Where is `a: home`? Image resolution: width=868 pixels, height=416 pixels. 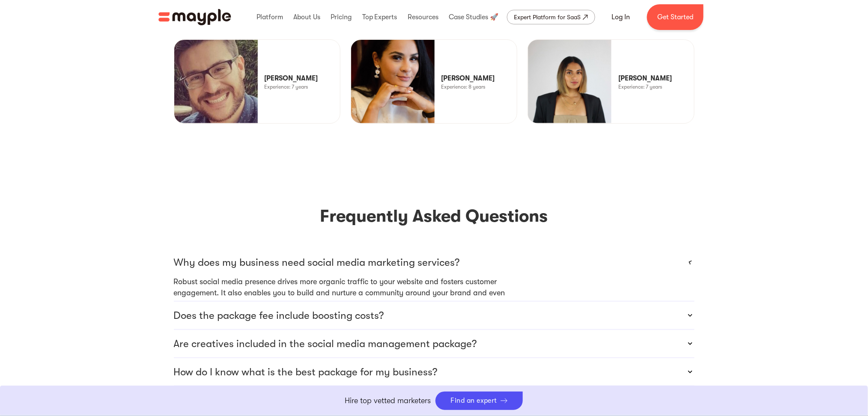
a: home is located at coordinates (195, 17).